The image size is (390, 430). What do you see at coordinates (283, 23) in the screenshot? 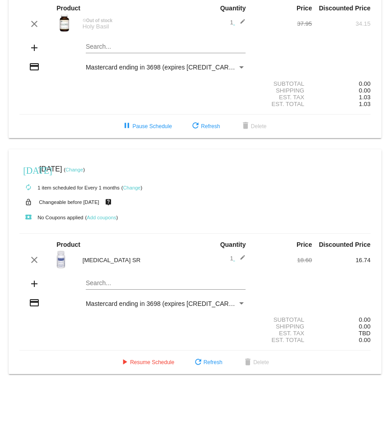
I see `div: 37.95` at bounding box center [283, 23].